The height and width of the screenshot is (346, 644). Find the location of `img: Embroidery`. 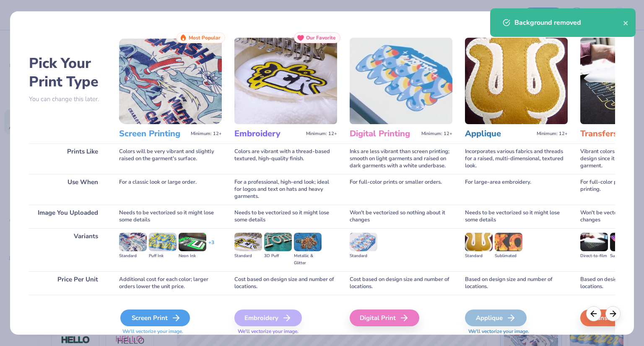

img: Embroidery is located at coordinates (285, 81).